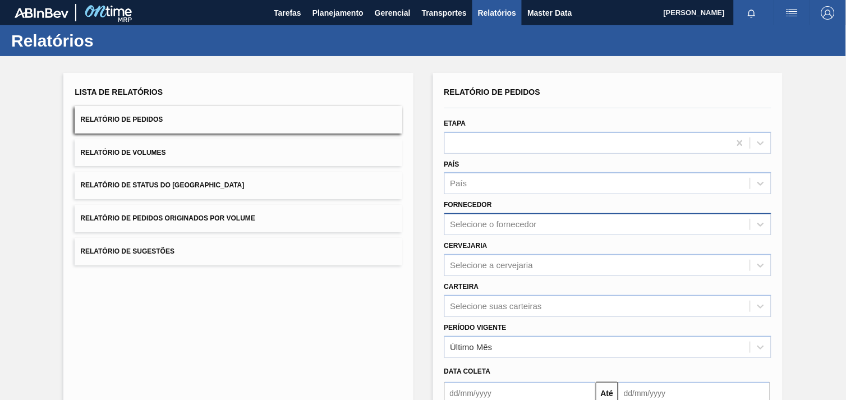  Describe the element at coordinates (492, 265) in the screenshot. I see `div: Selecione a cervejaria` at that location.